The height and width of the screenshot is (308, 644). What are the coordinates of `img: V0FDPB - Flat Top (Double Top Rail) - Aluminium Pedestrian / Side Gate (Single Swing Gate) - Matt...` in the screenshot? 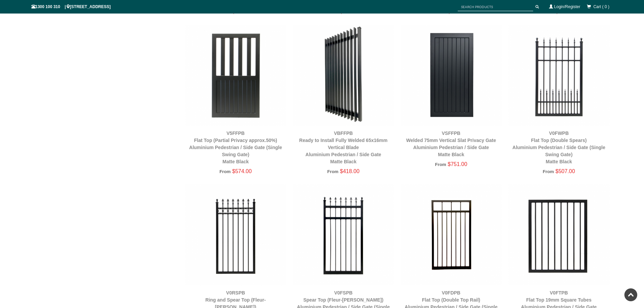 It's located at (451, 235).